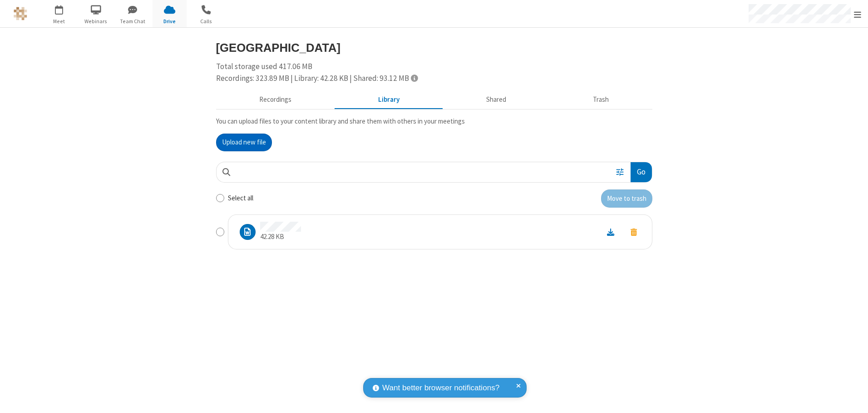  What do you see at coordinates (20, 13) in the screenshot?
I see `img: QA Selenium DO NOT DELETE OR CHANGE` at bounding box center [20, 13].